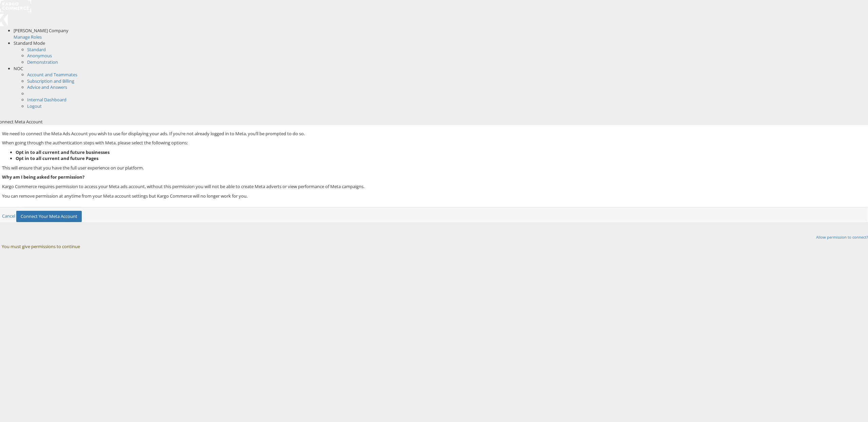  What do you see at coordinates (42, 62) in the screenshot?
I see `a: Demonstration` at bounding box center [42, 62].